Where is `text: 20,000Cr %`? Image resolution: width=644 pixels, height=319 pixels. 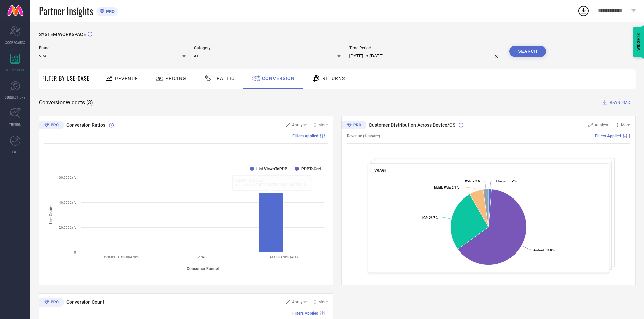
text: 20,000Cr % is located at coordinates (67, 227).